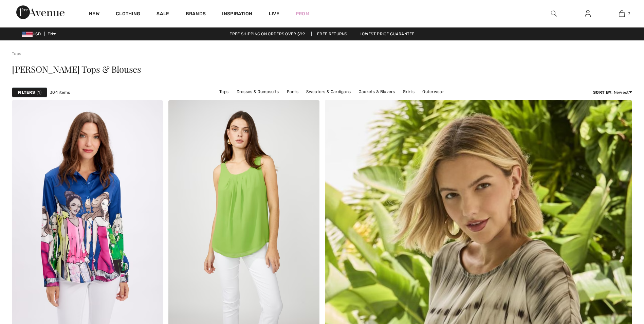 Image resolution: width=644 pixels, height=324 pixels. What do you see at coordinates (26, 93) in the screenshot?
I see `strong: Filters` at bounding box center [26, 93].